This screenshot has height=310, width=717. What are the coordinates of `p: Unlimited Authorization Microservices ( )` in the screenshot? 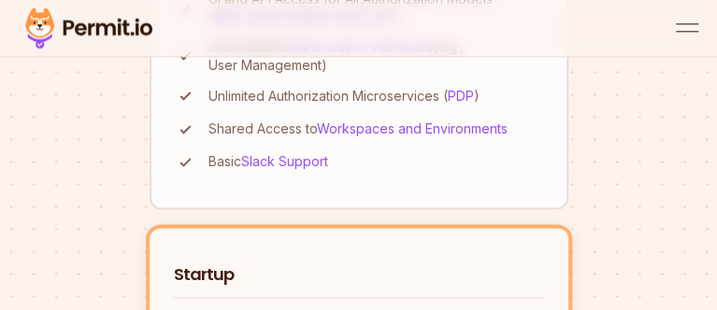 It's located at (344, 96).